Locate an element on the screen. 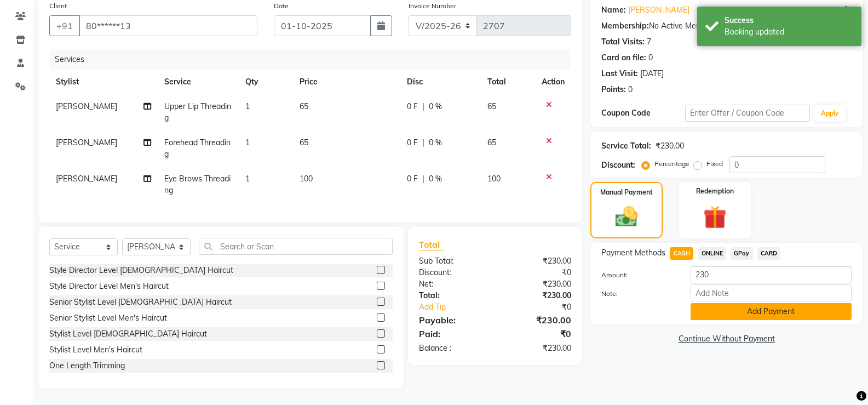 The image size is (868, 405). th: Price is located at coordinates (347, 82).